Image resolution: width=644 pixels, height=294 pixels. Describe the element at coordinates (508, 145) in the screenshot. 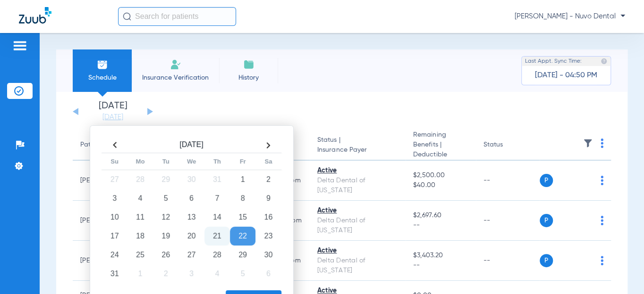

I see `th: Status` at that location.